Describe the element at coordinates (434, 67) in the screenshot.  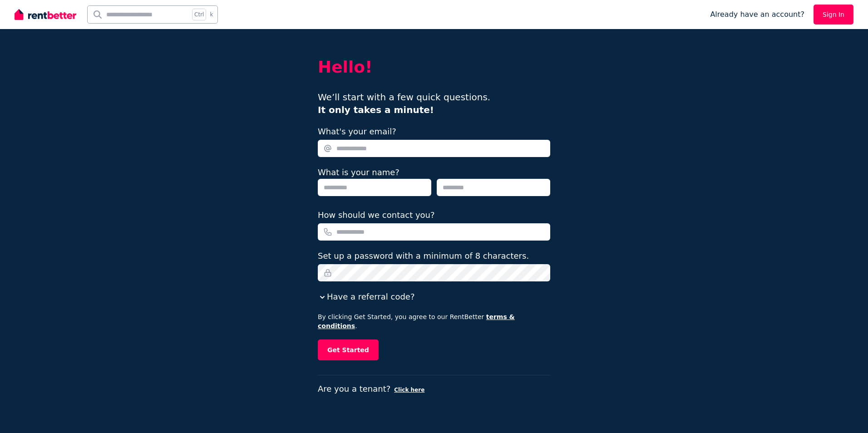
I see `h2: Hello!` at that location.